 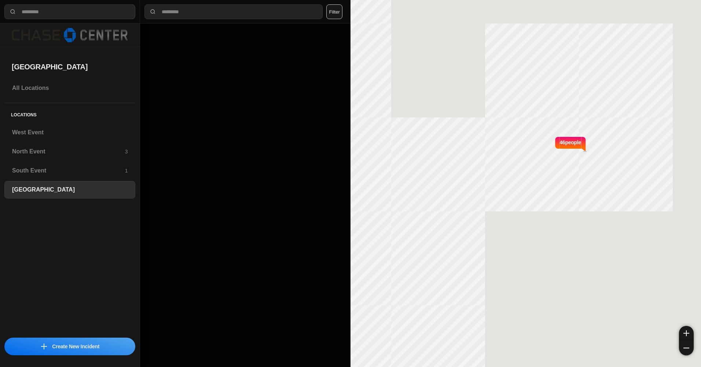 What do you see at coordinates (70, 151) in the screenshot?
I see `a: North Event3` at bounding box center [70, 151].